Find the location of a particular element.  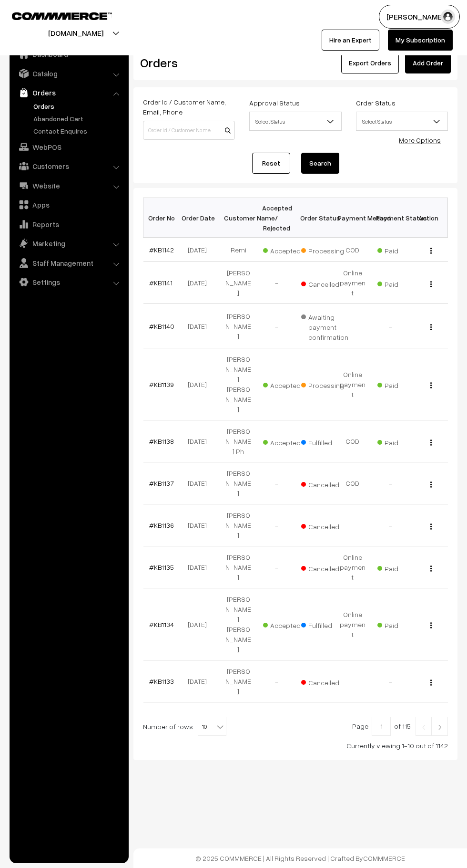

a: Abandoned Cart is located at coordinates (78, 119).